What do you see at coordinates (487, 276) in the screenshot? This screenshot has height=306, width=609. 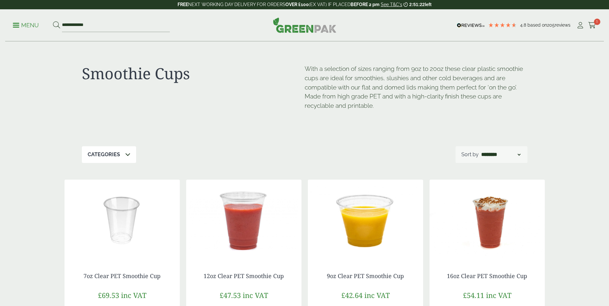 I see `a: 16oz Clear PET Smoothie Cup` at bounding box center [487, 276].